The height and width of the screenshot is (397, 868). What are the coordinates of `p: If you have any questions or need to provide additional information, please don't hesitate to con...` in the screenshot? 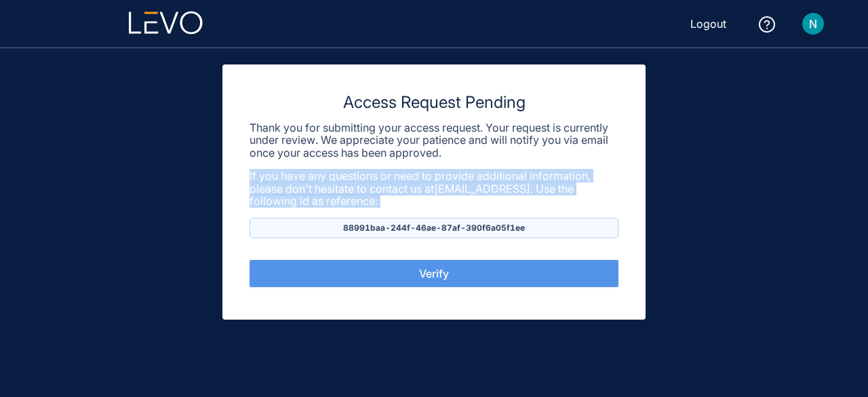 It's located at (434, 188).